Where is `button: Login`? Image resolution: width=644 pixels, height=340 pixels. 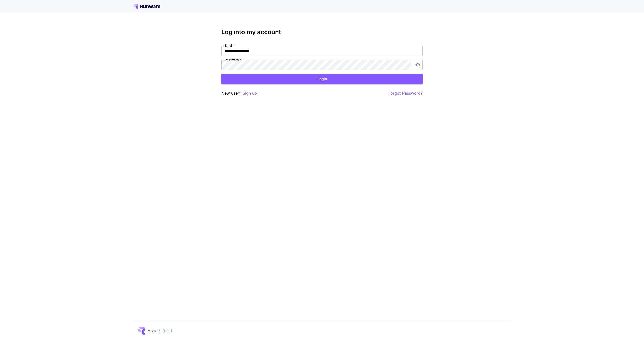
button: Login is located at coordinates (322, 79).